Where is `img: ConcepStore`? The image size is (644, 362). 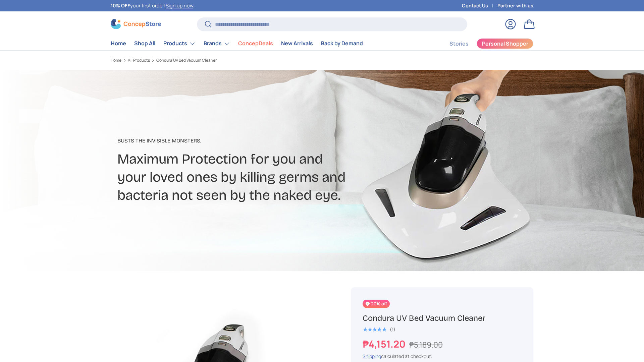
img: ConcepStore is located at coordinates (136, 24).